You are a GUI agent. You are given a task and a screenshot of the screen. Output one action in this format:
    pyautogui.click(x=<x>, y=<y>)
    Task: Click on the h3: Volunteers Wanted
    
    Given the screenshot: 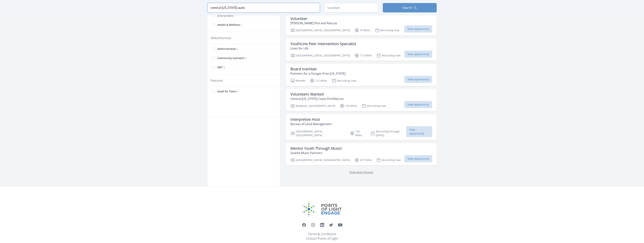 What is the action you would take?
    pyautogui.click(x=317, y=94)
    